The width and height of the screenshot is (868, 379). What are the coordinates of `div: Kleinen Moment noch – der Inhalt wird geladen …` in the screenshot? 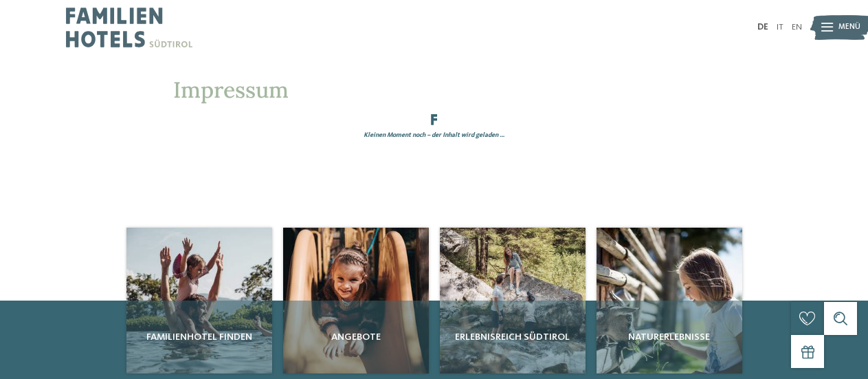 It's located at (434, 135).